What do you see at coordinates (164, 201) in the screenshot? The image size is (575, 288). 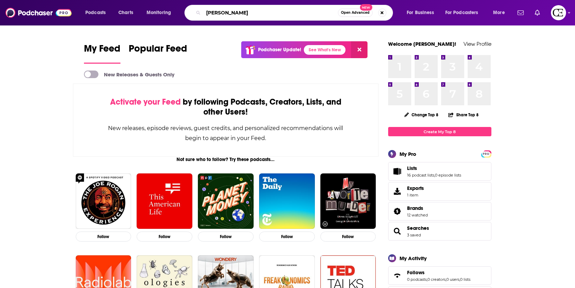 I see `a: This American Life` at bounding box center [164, 201].